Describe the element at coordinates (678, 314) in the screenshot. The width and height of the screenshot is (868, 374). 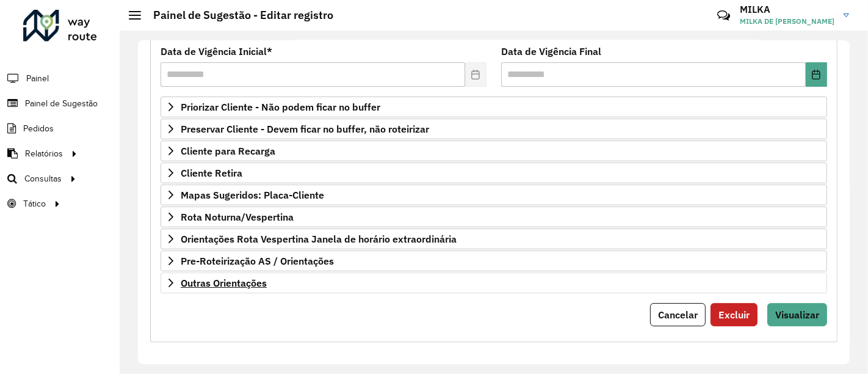
I see `span: Cancelar` at that location.